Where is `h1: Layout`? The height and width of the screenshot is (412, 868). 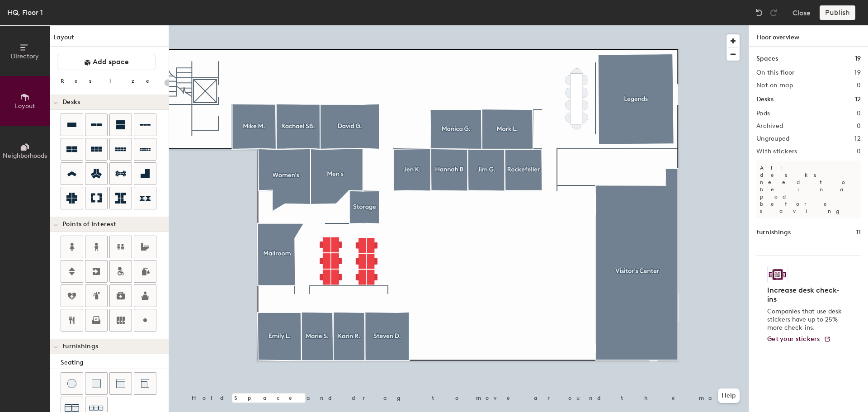 h1: Layout is located at coordinates (109, 40).